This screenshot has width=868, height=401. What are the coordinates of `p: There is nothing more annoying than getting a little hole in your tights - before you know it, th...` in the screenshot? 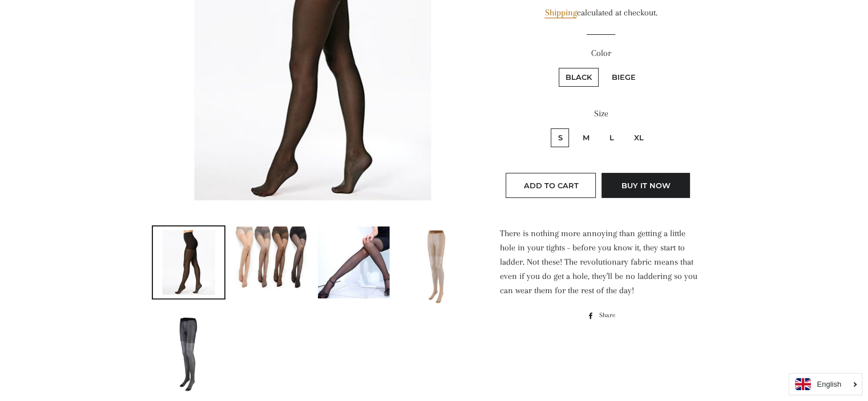 It's located at (601, 262).